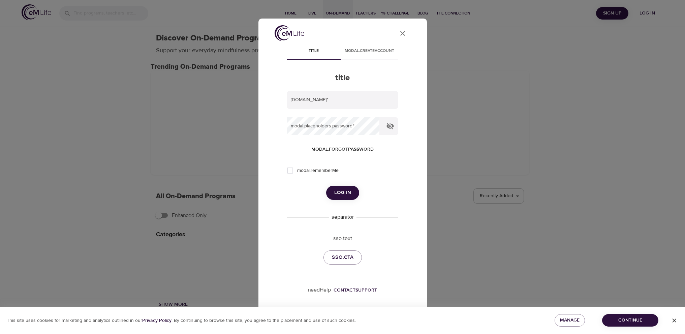  What do you see at coordinates (342, 238) in the screenshot?
I see `p: sso.text` at bounding box center [342, 238].